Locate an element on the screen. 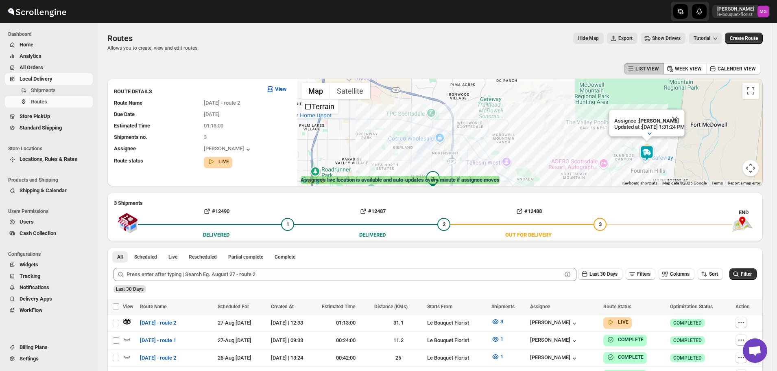 This screenshot has height=371, width=777. span: Due Date is located at coordinates (124, 114).